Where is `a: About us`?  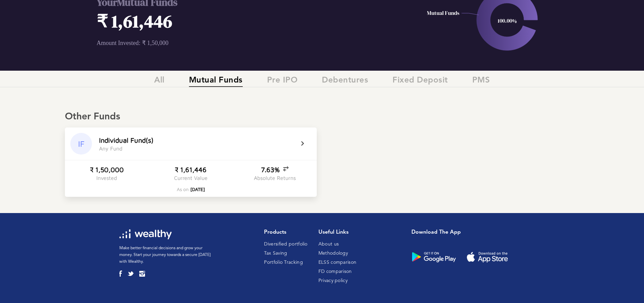
a: About us is located at coordinates (329, 244).